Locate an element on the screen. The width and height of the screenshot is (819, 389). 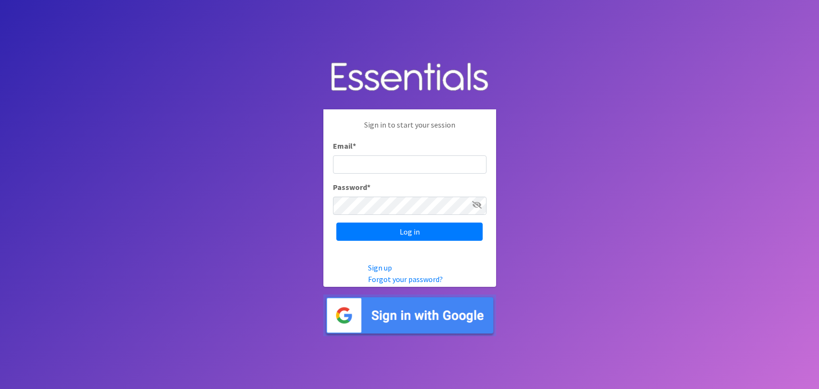
label: Email is located at coordinates (344, 146).